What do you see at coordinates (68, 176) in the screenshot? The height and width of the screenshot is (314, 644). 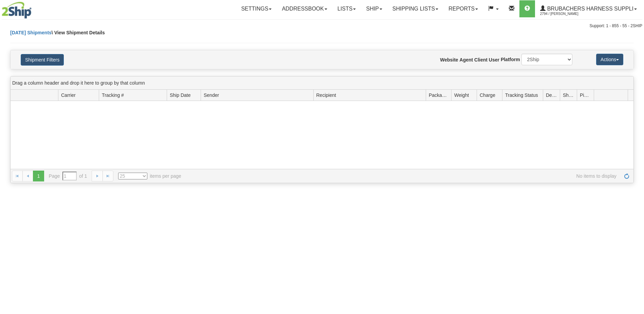 I see `span: Page of 1` at bounding box center [68, 176].